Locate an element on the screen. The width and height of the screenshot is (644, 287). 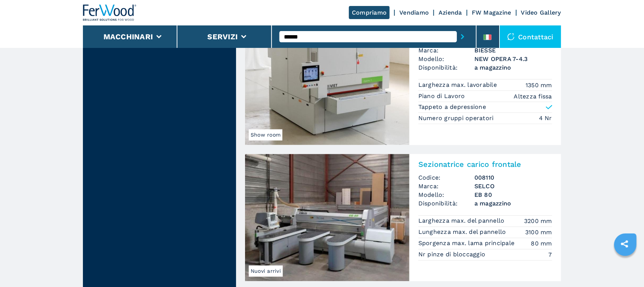
p: Tappeto a depressione is located at coordinates (452, 107).